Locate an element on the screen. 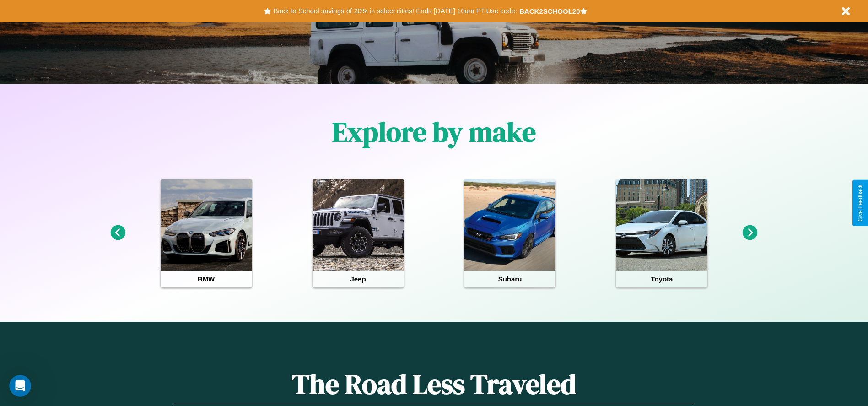 The height and width of the screenshot is (406, 868). h1: The Road Less Traveled is located at coordinates (434, 384).